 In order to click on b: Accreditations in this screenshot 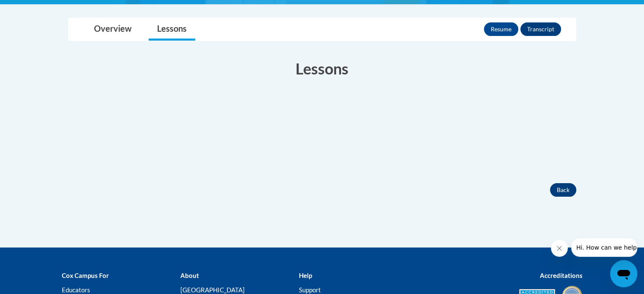, I will do `click(561, 275)`.